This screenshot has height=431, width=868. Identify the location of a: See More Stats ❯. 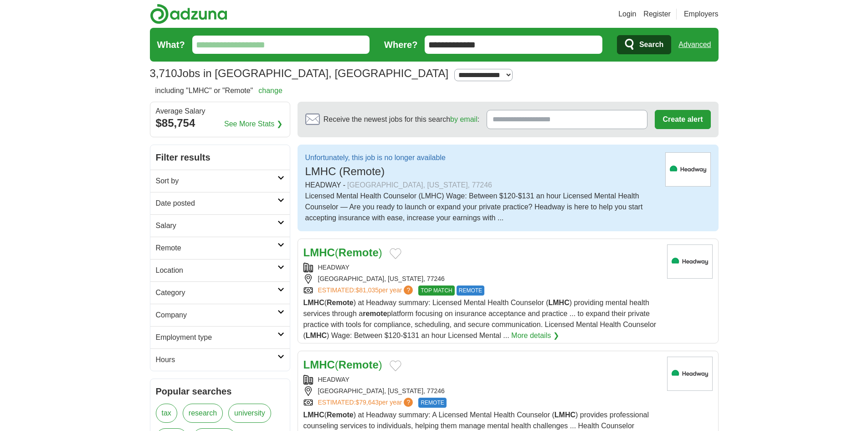
(253, 124).